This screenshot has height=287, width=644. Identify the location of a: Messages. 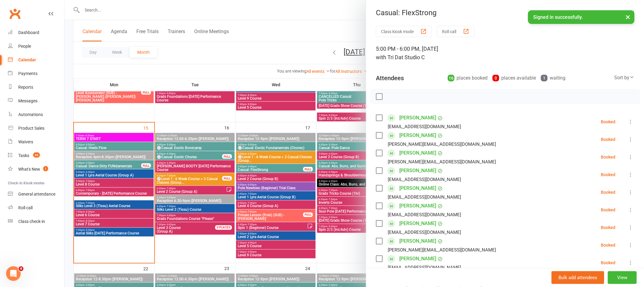
(36, 101).